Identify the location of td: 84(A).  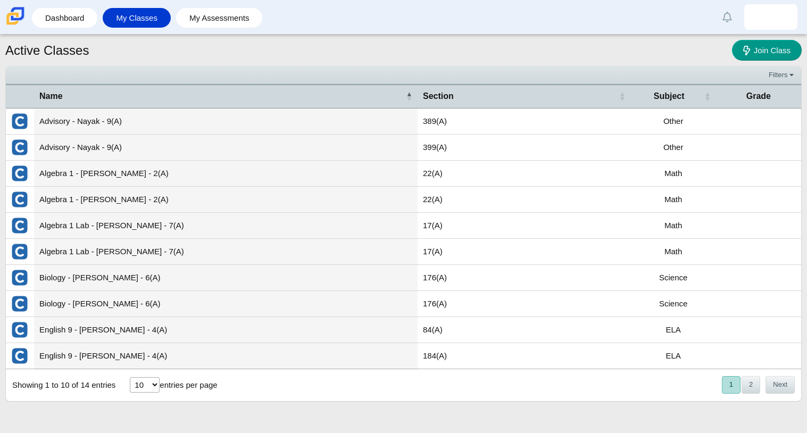
(524, 330).